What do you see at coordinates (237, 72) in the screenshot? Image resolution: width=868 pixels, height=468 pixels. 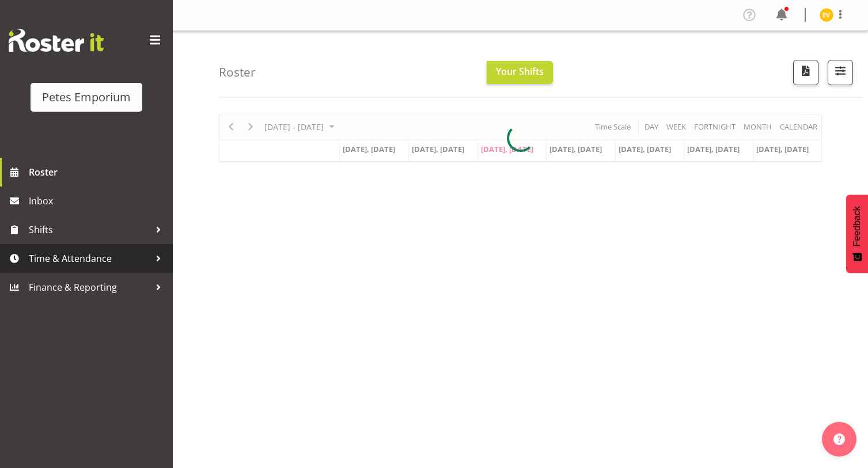 I see `h4: Roster` at bounding box center [237, 72].